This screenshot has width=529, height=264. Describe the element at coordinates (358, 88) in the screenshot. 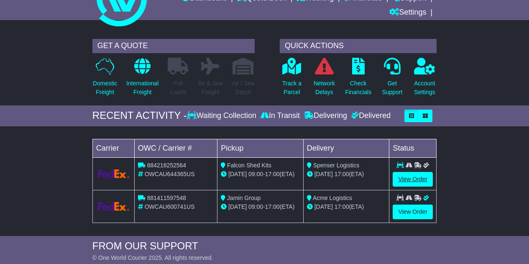

I see `p: Check Financials` at that location.